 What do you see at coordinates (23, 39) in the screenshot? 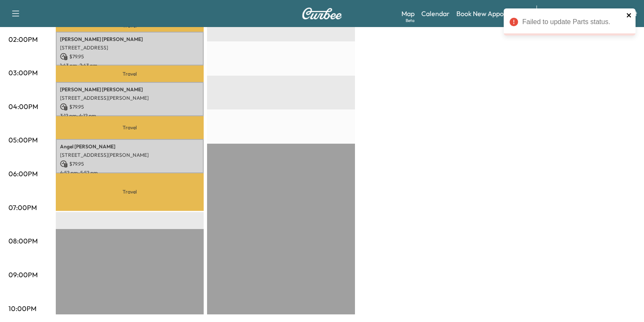
I see `p: 02:00PM` at bounding box center [23, 39].